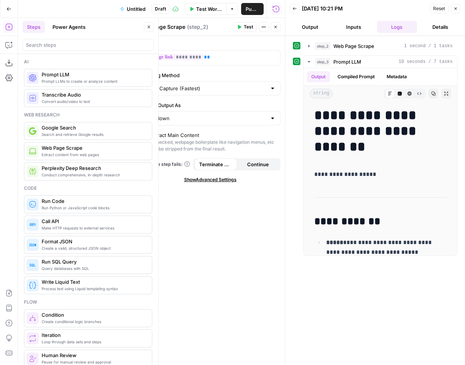  Describe the element at coordinates (397, 27) in the screenshot. I see `button: Logs` at that location.